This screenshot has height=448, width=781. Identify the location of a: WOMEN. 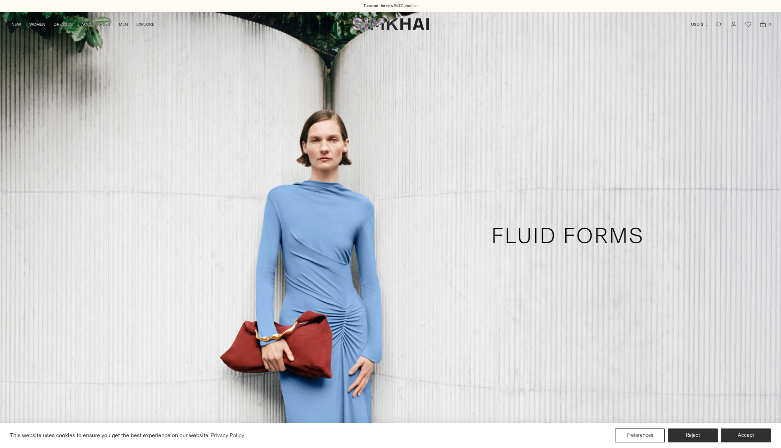
(37, 24).